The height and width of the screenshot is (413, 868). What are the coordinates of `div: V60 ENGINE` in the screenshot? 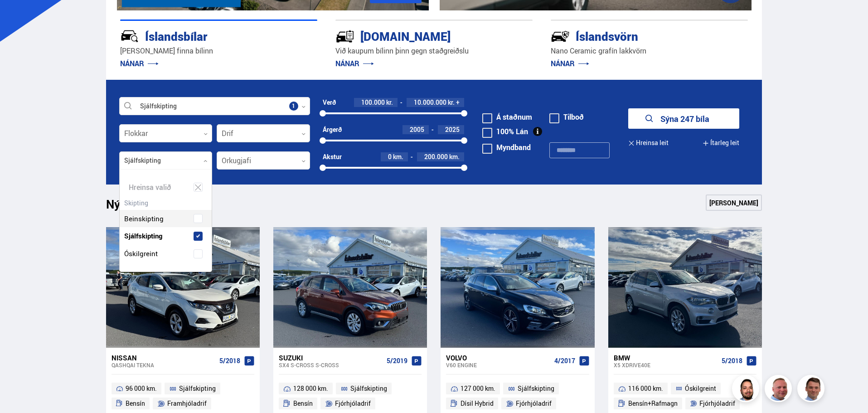 It's located at (499, 365).